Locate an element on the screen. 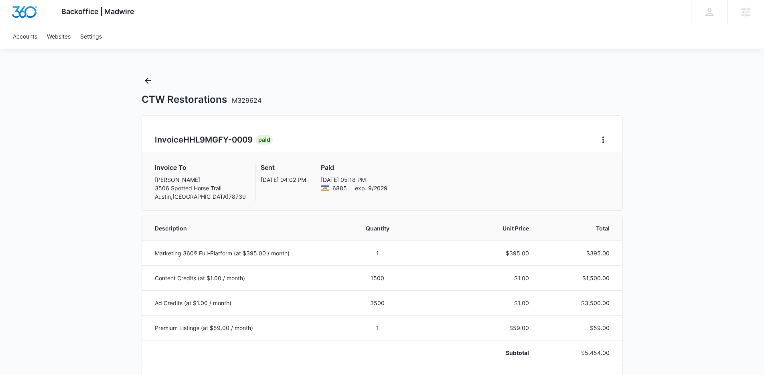  p: $1,500.00 is located at coordinates (579, 278).